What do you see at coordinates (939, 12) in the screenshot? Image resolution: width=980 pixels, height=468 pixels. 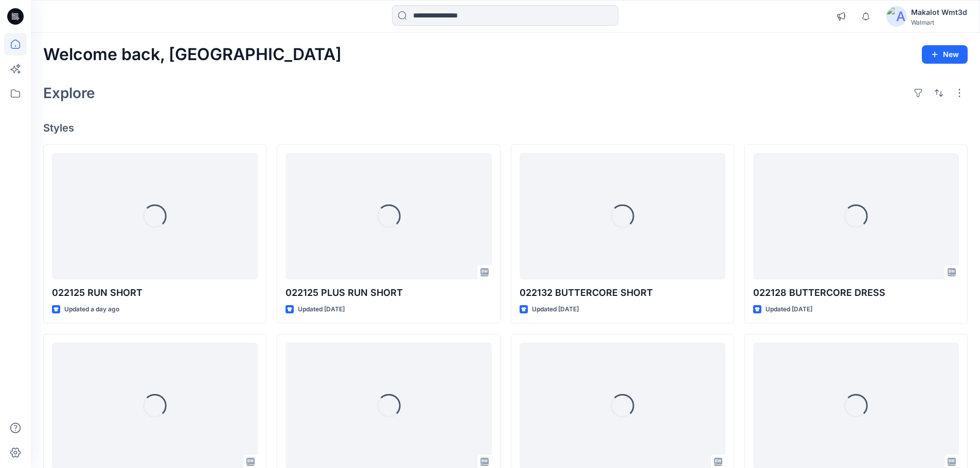 I see `div: Makalot Wmt3d` at bounding box center [939, 12].